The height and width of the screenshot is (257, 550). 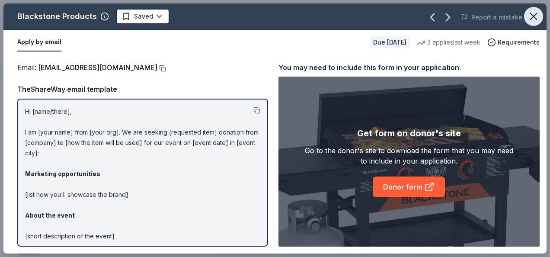 What do you see at coordinates (39, 42) in the screenshot?
I see `button: Apply by email` at bounding box center [39, 42].